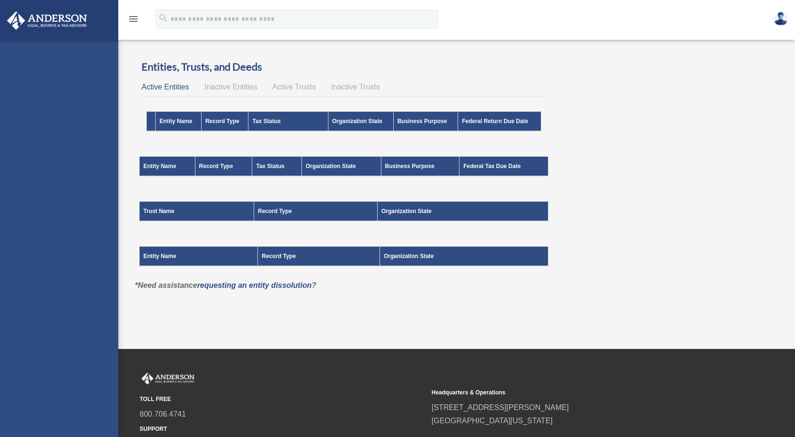 The image size is (795, 437). I want to click on i: menu, so click(134, 19).